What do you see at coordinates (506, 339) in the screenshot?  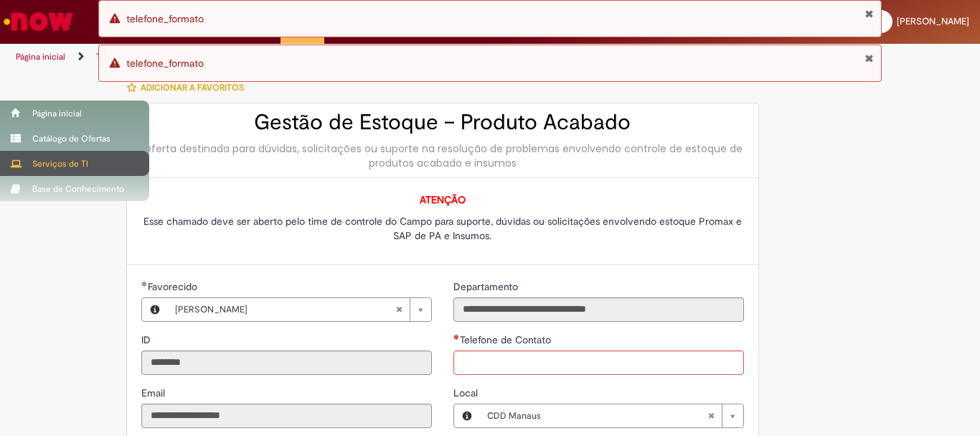 I see `span: Telefone de Contato` at bounding box center [506, 339].